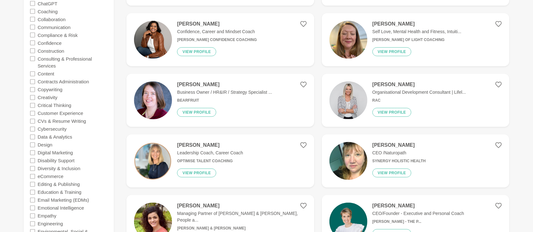  What do you see at coordinates (419, 100) in the screenshot?
I see `h6: RAC` at bounding box center [419, 100].